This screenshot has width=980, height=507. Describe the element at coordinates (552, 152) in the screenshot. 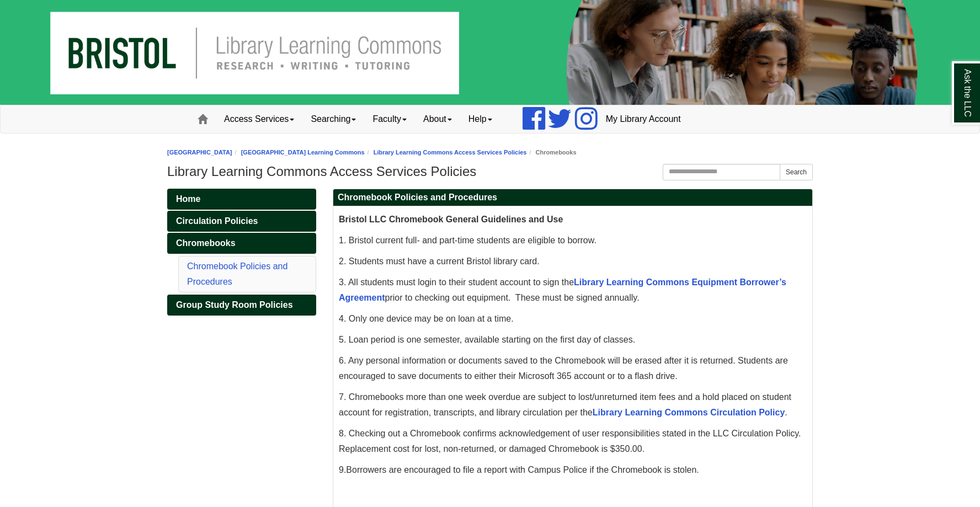

I see `li: Chromebooks` at that location.